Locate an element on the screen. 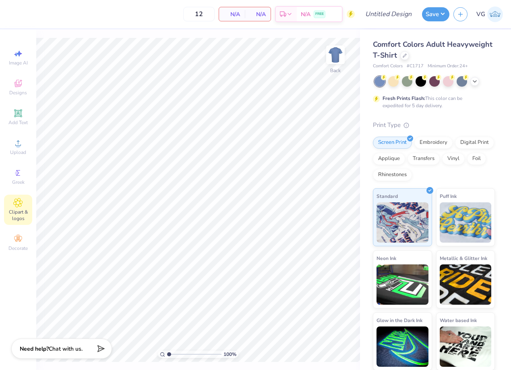 The image size is (511, 370). span: Image AI is located at coordinates (18, 63).